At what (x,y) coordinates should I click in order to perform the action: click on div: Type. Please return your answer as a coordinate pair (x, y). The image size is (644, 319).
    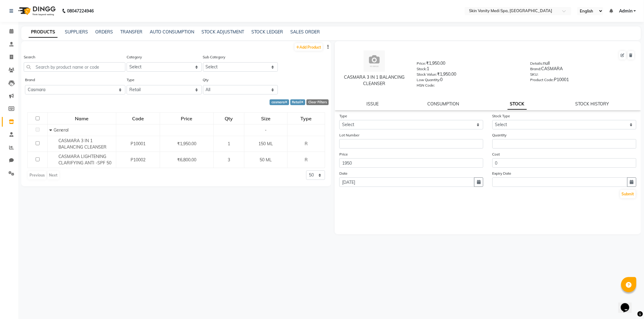
    Looking at the image, I should click on (306, 118).